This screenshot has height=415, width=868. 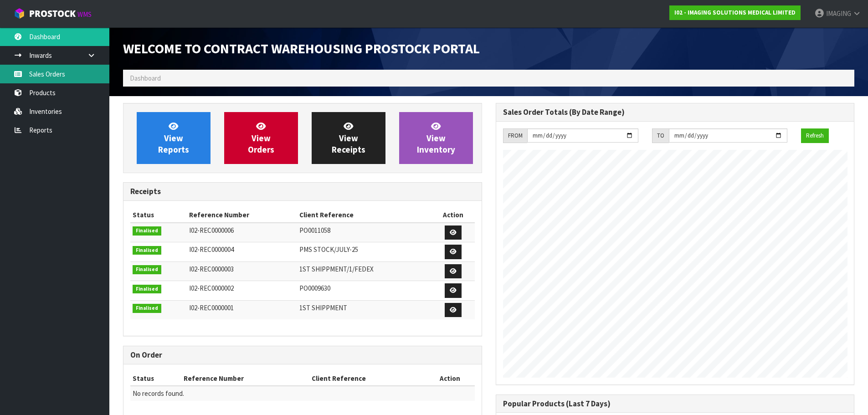 What do you see at coordinates (302, 355) in the screenshot?
I see `h3: On Order` at bounding box center [302, 355].